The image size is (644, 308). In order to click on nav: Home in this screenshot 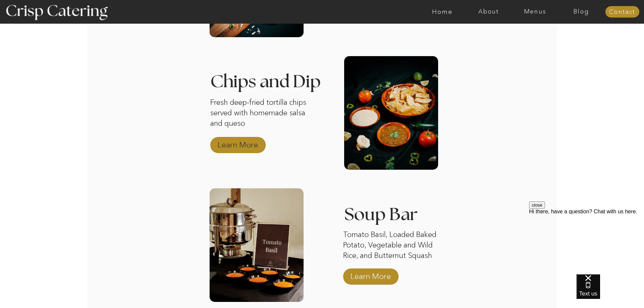, I will do `click(442, 12)`.